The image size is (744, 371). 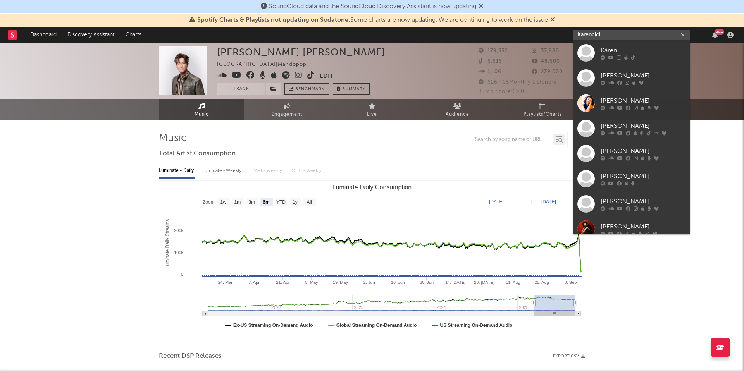 What do you see at coordinates (493, 51) in the screenshot?
I see `span: 179,350` at bounding box center [493, 51].